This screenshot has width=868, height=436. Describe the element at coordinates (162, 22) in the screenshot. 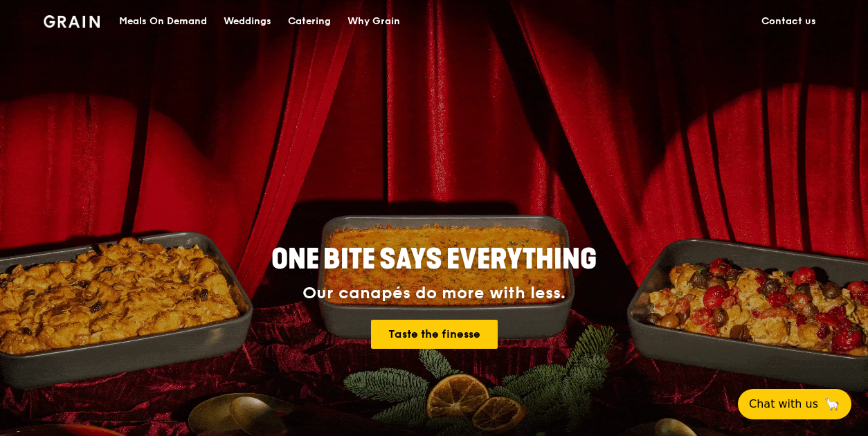

I see `div: Meals On Demand` at that location.